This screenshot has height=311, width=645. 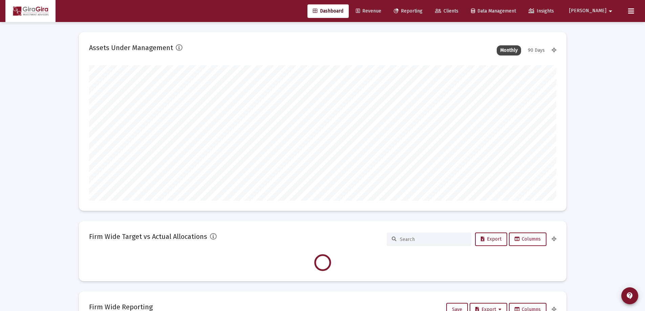 I want to click on h2: Firm Wide Target vs Actual Allocations, so click(x=148, y=237).